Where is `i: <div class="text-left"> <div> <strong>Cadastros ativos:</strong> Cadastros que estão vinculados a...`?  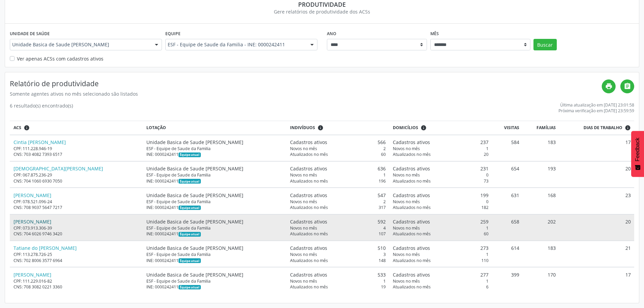
i: <div class="text-left"> <div> <strong>Cadastros ativos:</strong> Cadastros que estão vinculados a... is located at coordinates (423, 128).